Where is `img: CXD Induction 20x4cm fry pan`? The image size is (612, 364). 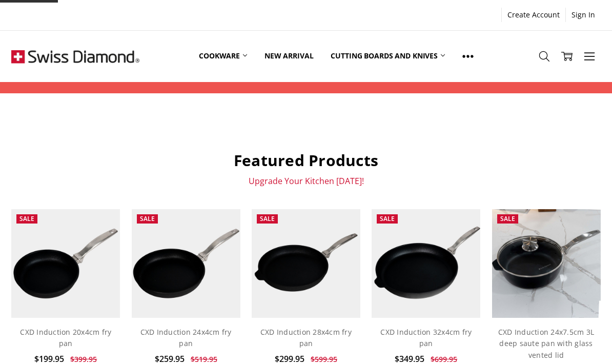 img: CXD Induction 20x4cm fry pan is located at coordinates (66, 264).